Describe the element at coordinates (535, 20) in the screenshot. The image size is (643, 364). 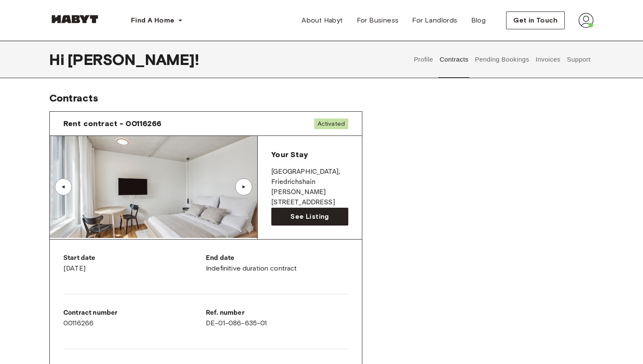
I see `span: Get in Touch` at that location.